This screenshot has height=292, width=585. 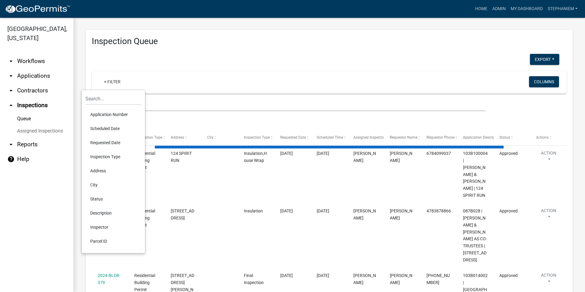 What do you see at coordinates (369, 137) in the screenshot?
I see `span: Assigned Inspector` at bounding box center [369, 137].